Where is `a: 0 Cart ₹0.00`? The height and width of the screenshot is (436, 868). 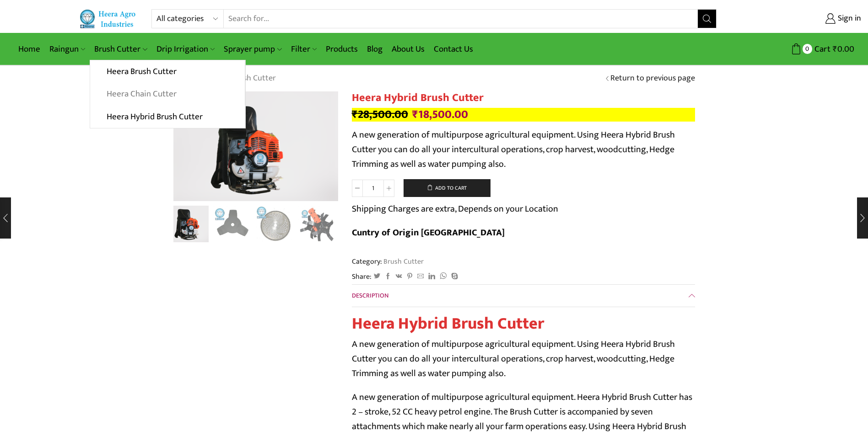 a: 0 Cart ₹0.00 is located at coordinates (790, 49).